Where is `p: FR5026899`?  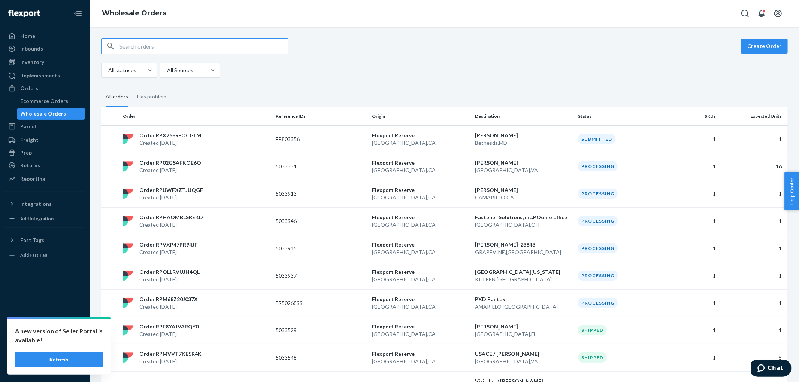
p: FR5026899 is located at coordinates (306, 303).